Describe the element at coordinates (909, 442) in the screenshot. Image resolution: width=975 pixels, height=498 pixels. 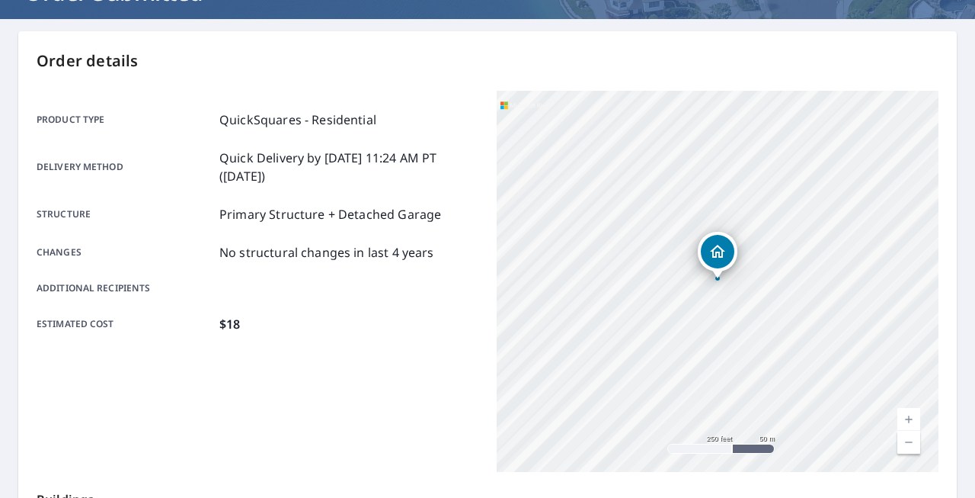
I see `a: Current Level 17, Zoom Out` at that location.